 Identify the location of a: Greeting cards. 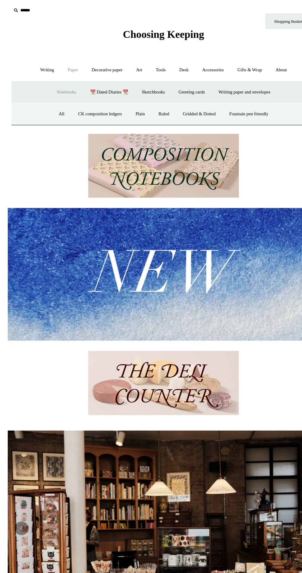
(176, 83).